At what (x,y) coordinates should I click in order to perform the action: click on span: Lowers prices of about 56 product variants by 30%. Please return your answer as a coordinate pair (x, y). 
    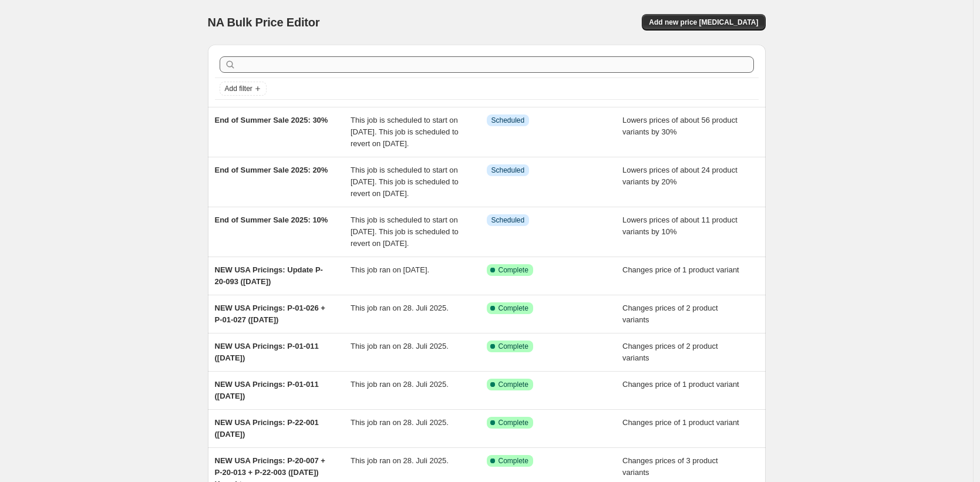
    Looking at the image, I should click on (680, 126).